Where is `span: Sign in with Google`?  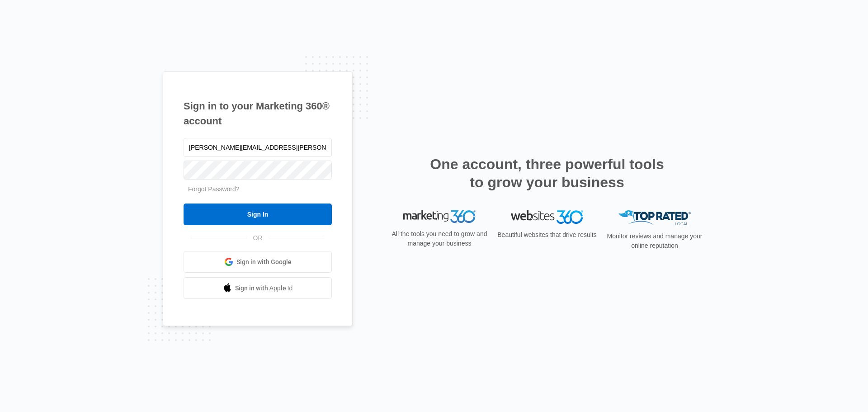 span: Sign in with Google is located at coordinates (264, 262).